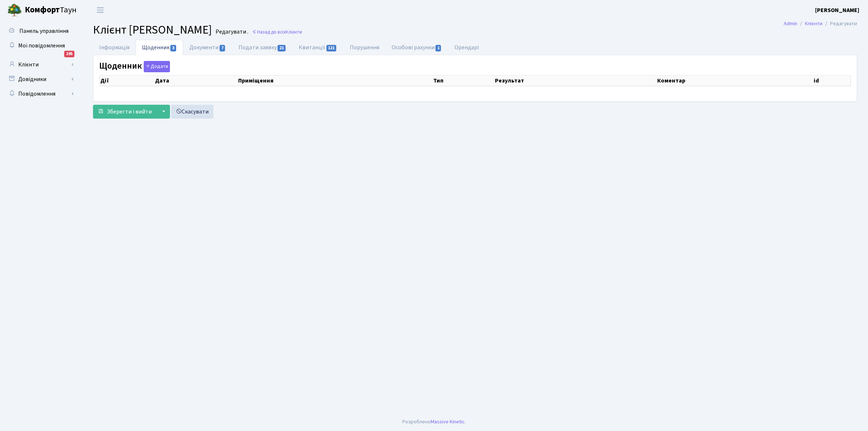 The image size is (868, 431). Describe the element at coordinates (277, 32) in the screenshot. I see `a: Назад до всіхКлієнти` at that location.